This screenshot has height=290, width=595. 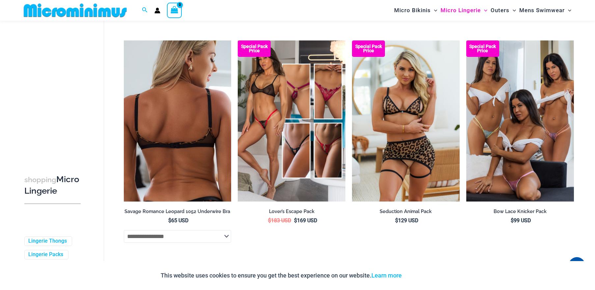 What do you see at coordinates (520, 121) in the screenshot?
I see `a: Bow Lace Knicker Pack Bow Lace Mint Multi 601 Thong 03Bow Lace Mint Multi 601 Thong 03` at bounding box center [520, 121].